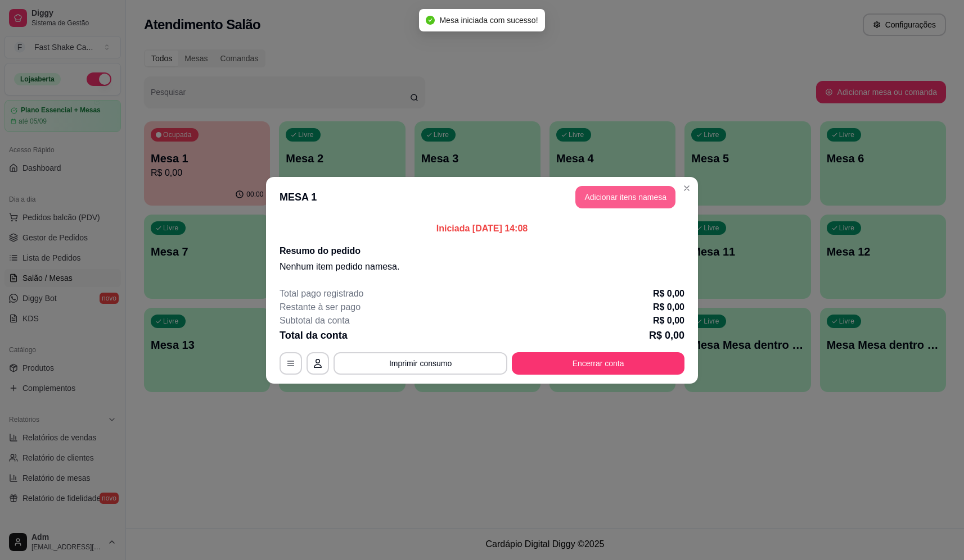 This screenshot has width=964, height=560. I want to click on h2: Resumo do pedido, so click(482, 251).